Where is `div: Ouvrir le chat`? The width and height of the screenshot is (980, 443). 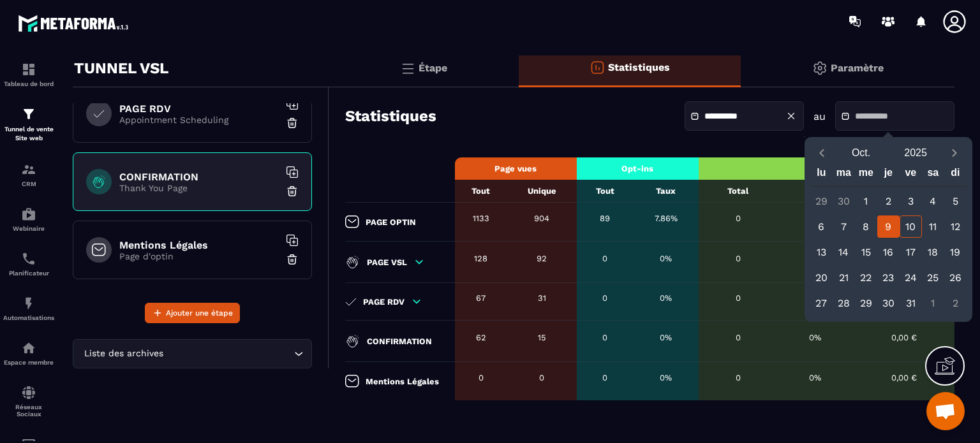
div: Ouvrir le chat is located at coordinates (946, 411).